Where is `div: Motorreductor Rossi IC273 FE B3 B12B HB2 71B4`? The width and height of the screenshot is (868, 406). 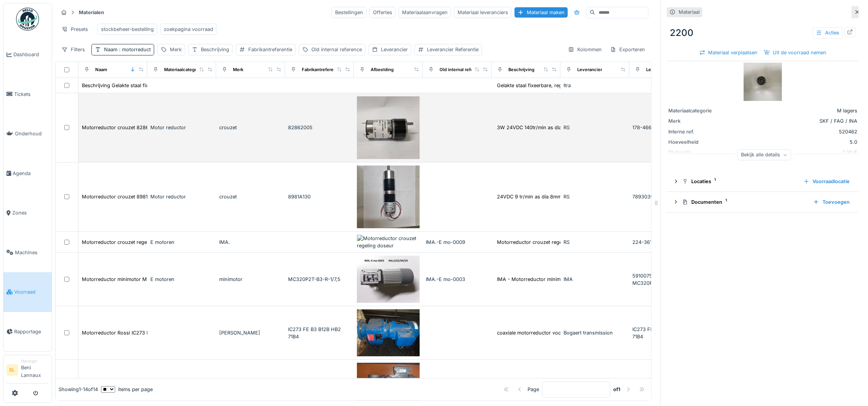
div: Motorreductor Rossi IC273 FE B3 B12B HB2 71B4 is located at coordinates (139, 332).